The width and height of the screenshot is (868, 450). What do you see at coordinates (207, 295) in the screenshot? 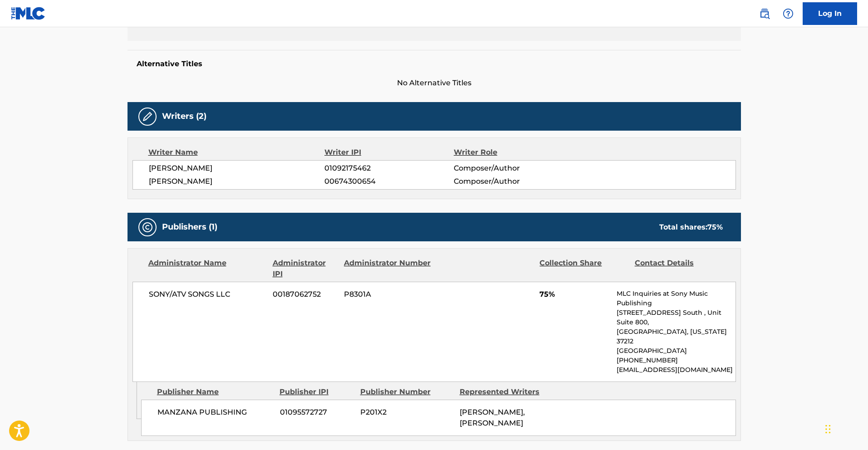
I see `span: SONY/ATV SONGS LLC` at bounding box center [207, 295].